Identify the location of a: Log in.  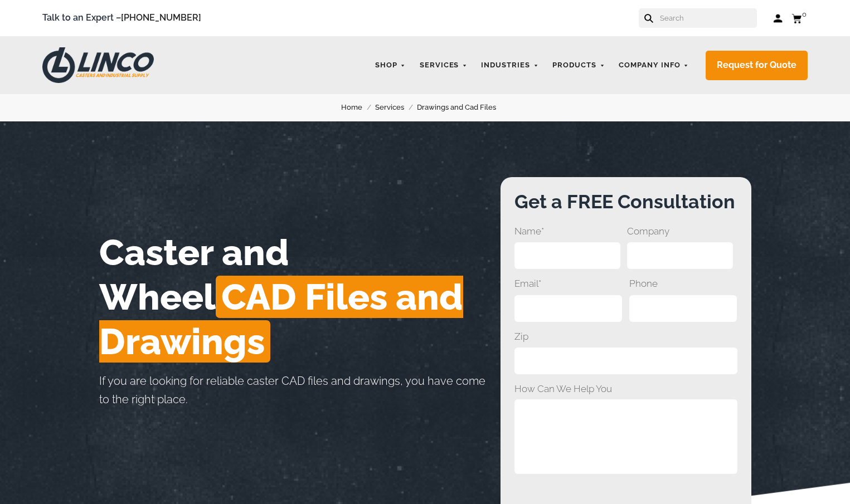
(778, 18).